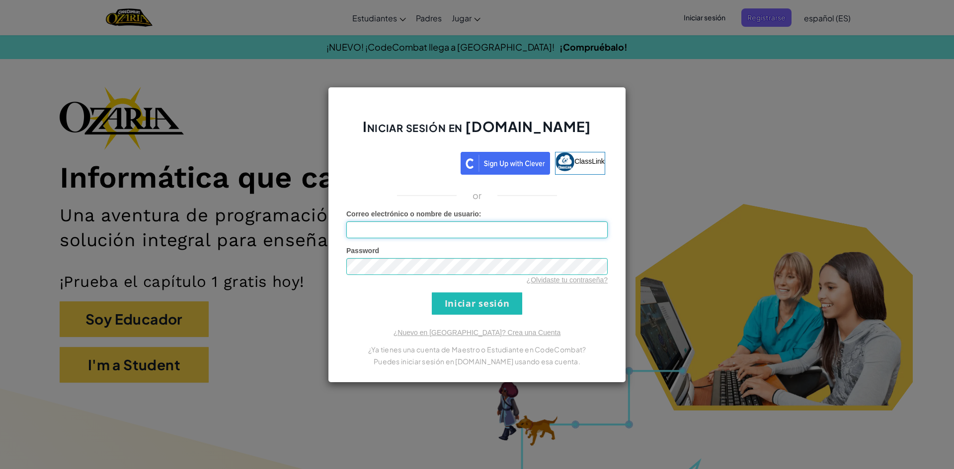 The width and height of the screenshot is (954, 469). Describe the element at coordinates (477, 350) in the screenshot. I see `p: ¿Ya tienes una cuenta de Maestro o Estudiante en CodeCombat?` at that location.